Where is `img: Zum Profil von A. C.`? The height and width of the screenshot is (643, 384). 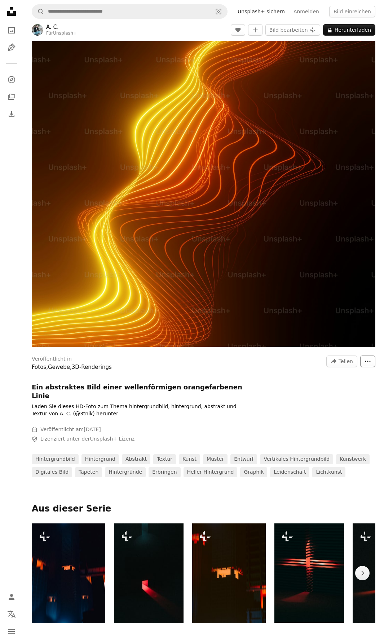 img: Zum Profil von A. C. is located at coordinates (37, 30).